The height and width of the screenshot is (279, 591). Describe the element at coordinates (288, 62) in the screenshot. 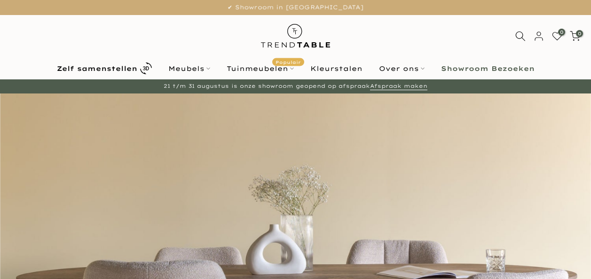

I see `span: Populair` at that location.